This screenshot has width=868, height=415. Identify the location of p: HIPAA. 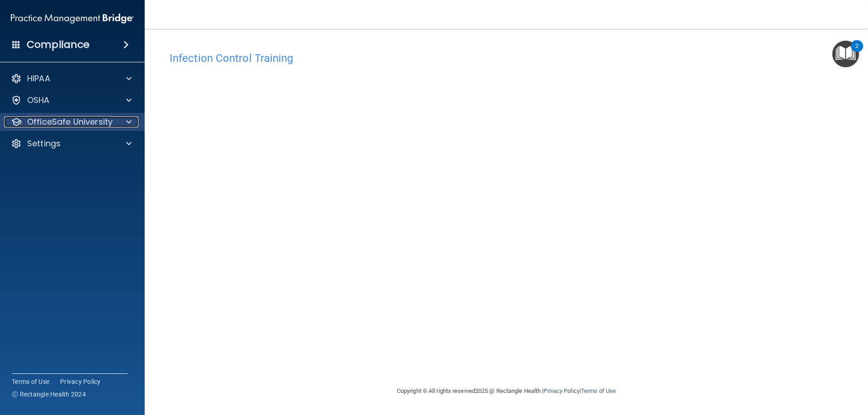
(38, 79).